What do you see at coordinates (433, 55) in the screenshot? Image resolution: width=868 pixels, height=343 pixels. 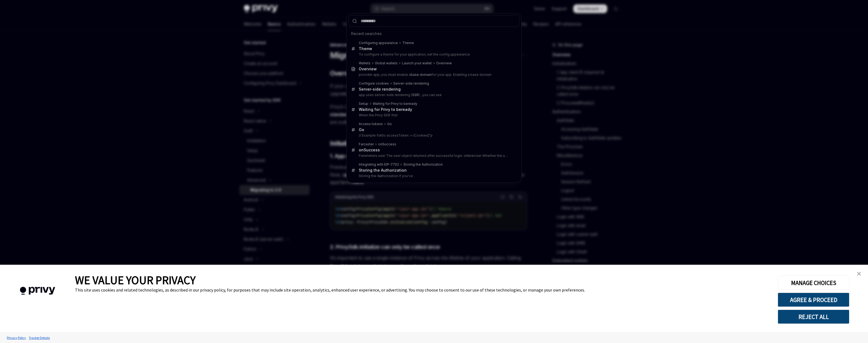 I see `p: To configure a theme for your application, set the config.appearance.` at bounding box center [433, 55].